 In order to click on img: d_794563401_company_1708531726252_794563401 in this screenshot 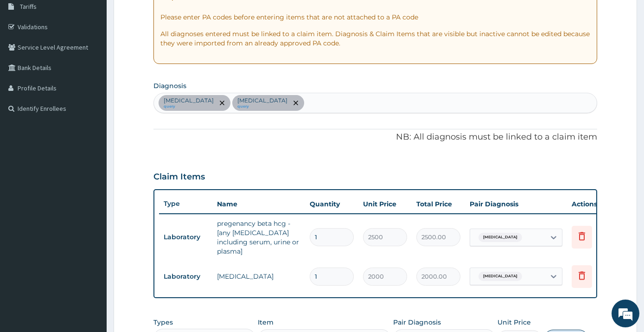, I will do `click(28, 58)`.